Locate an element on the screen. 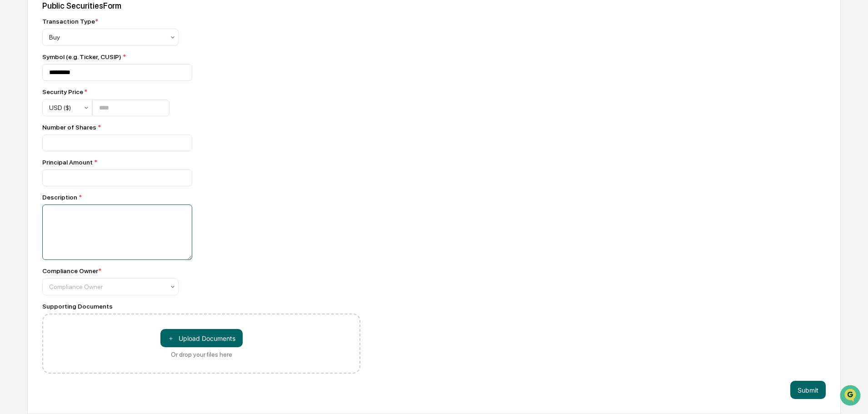 This screenshot has width=868, height=414. div: Public Securities Form is located at coordinates (434, 6).